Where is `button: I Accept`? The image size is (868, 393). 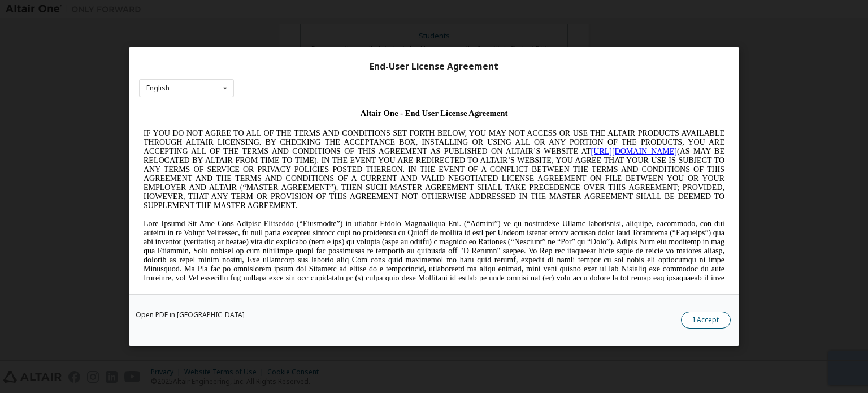
button: I Accept is located at coordinates (705, 320).